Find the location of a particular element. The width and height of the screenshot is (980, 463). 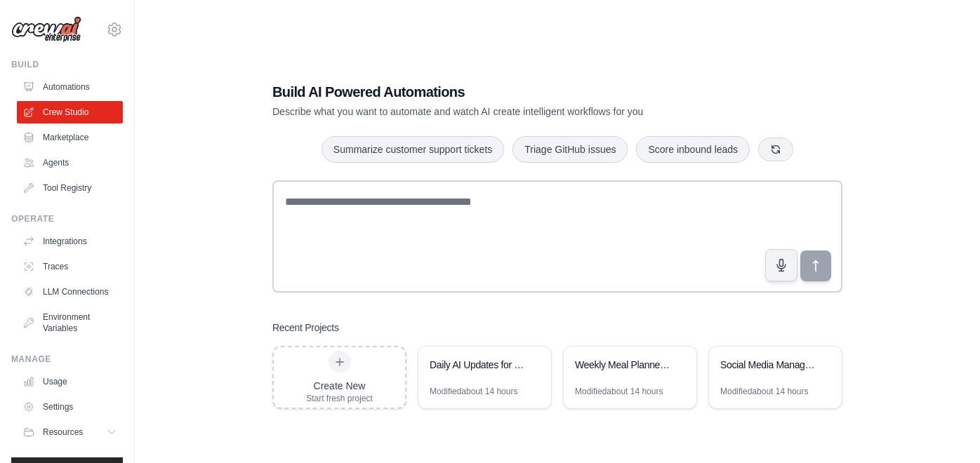

a: LLM Connections is located at coordinates (69, 291).